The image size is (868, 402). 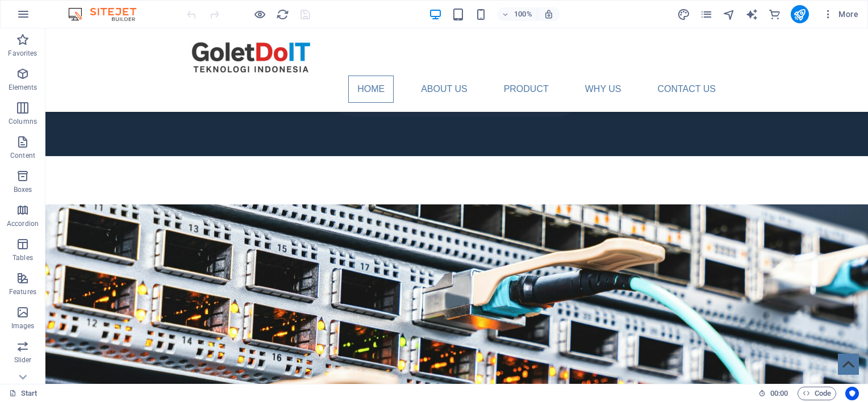 What do you see at coordinates (706, 15) in the screenshot?
I see `i: Pages (Ctrl+Alt+S)` at bounding box center [706, 15].